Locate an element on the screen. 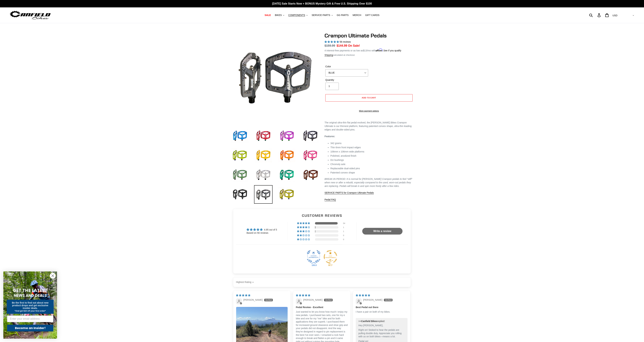 The image size is (644, 342). span: Affirm is located at coordinates (379, 50).